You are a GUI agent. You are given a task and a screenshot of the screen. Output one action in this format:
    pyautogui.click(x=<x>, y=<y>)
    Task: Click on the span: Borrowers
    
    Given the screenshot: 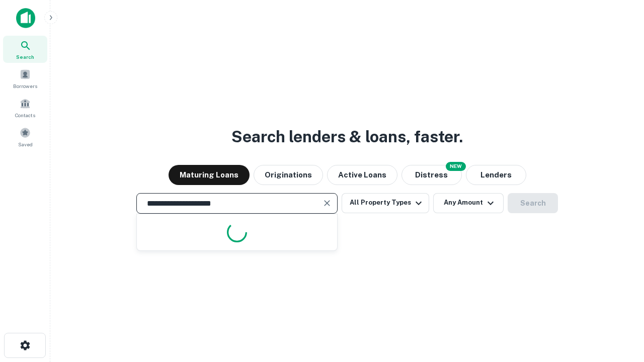 What is the action you would take?
    pyautogui.click(x=25, y=86)
    